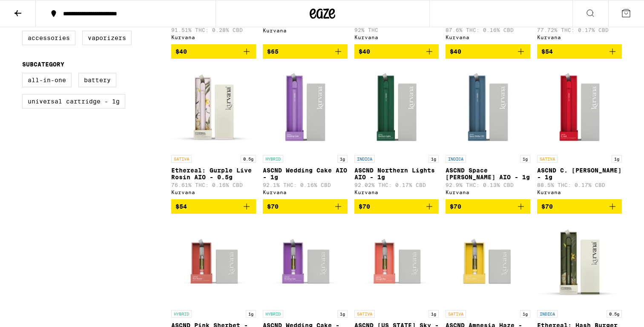 The height and width of the screenshot is (327, 644). I want to click on p: ASCND Northern Lights AIO - 1g, so click(397, 174).